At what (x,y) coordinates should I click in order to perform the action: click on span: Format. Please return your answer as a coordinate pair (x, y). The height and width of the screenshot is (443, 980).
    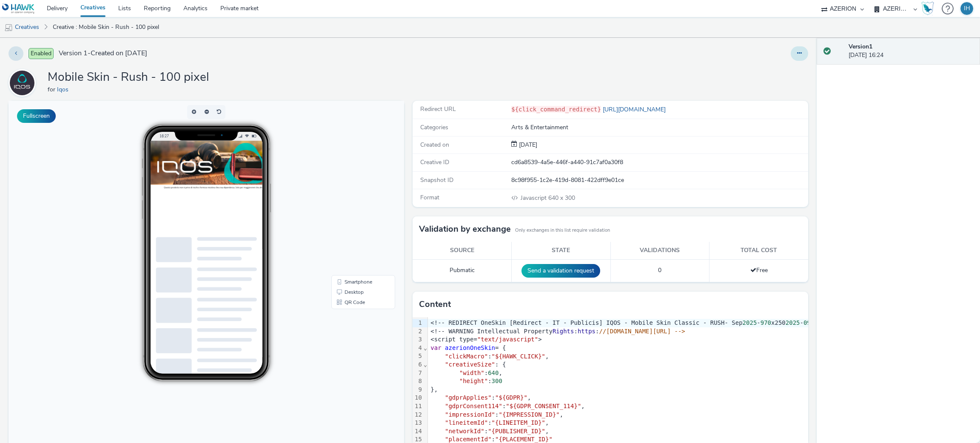
    Looking at the image, I should click on (430, 197).